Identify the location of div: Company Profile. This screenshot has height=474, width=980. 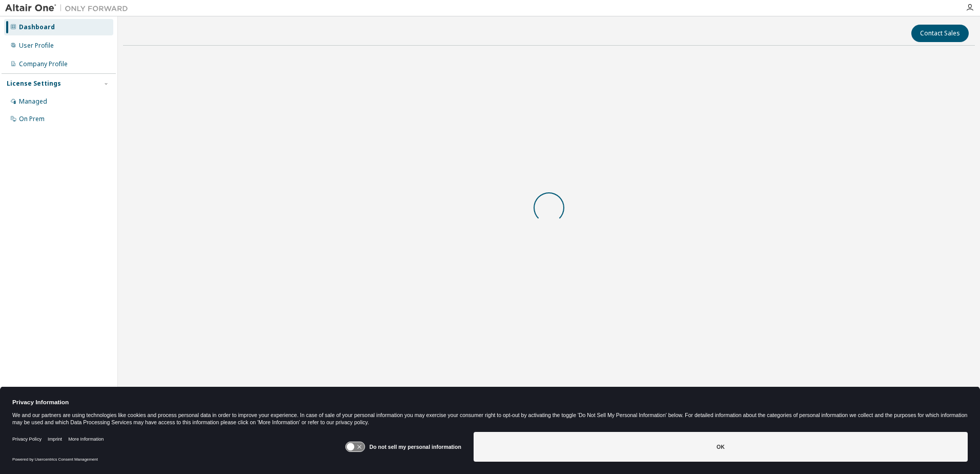
(43, 64).